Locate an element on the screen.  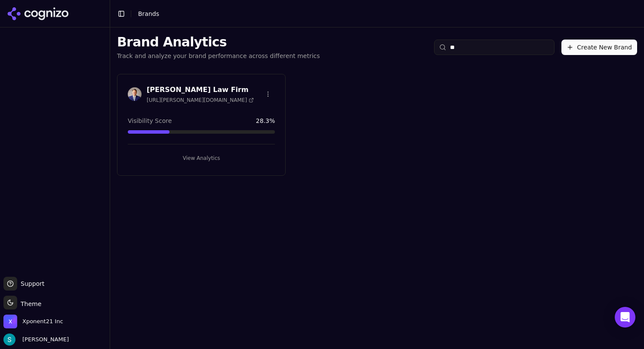
button: Create New Brand is located at coordinates (599, 47).